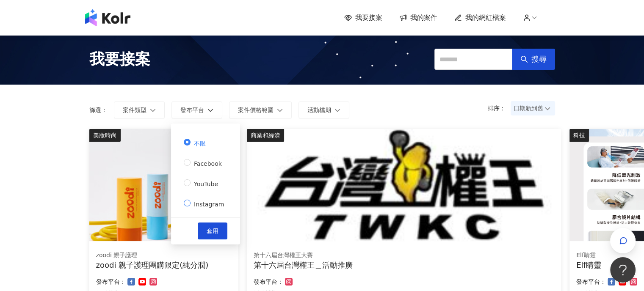 This screenshot has height=291, width=644. I want to click on div: 美妝時尚, so click(105, 136).